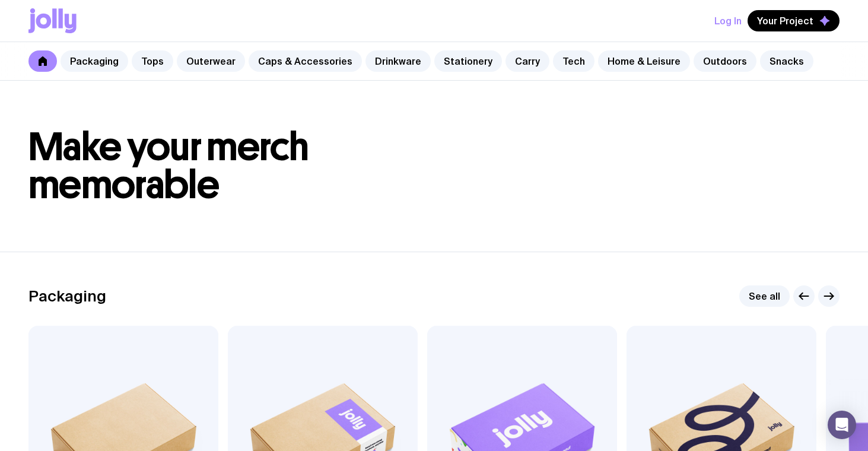  Describe the element at coordinates (785, 21) in the screenshot. I see `span: Your Project` at that location.